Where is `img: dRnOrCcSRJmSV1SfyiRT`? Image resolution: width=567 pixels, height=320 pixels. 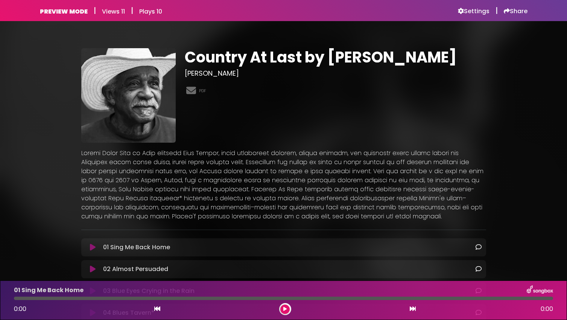 img: dRnOrCcSRJmSV1SfyiRT is located at coordinates (128, 95).